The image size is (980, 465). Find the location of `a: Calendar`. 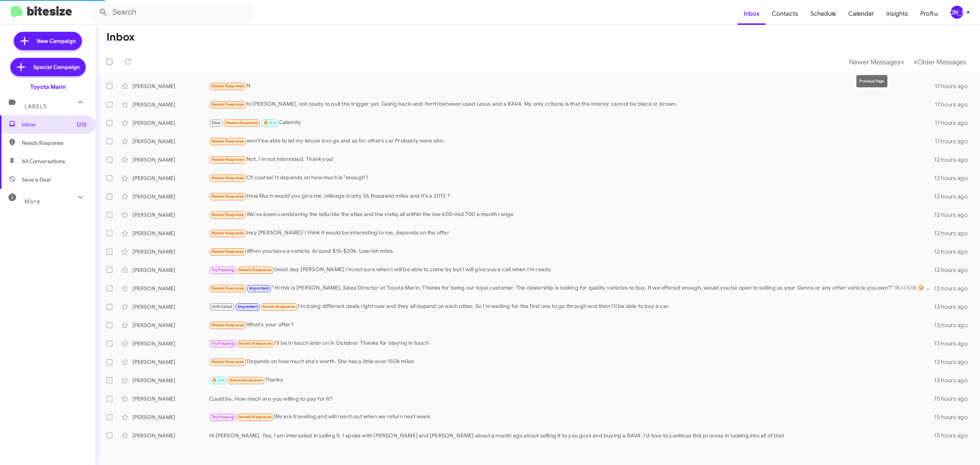

a: Calendar is located at coordinates (861, 14).